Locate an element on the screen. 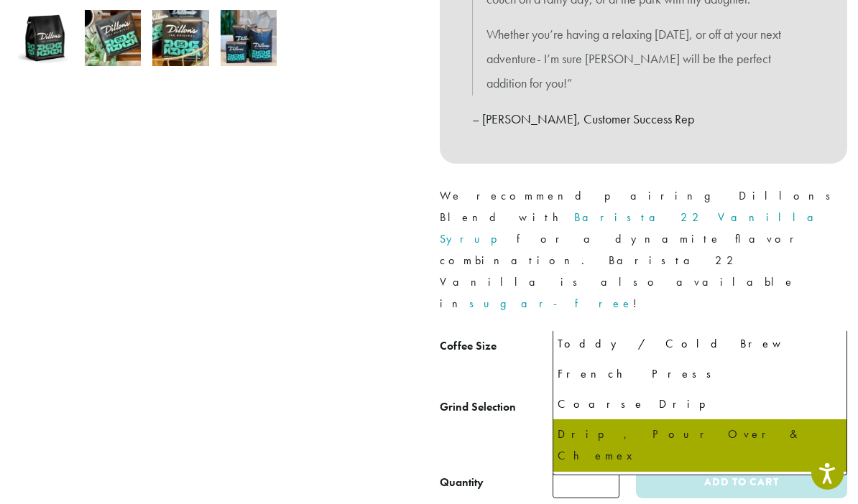  img: Dillons - Image 2 is located at coordinates (113, 38).